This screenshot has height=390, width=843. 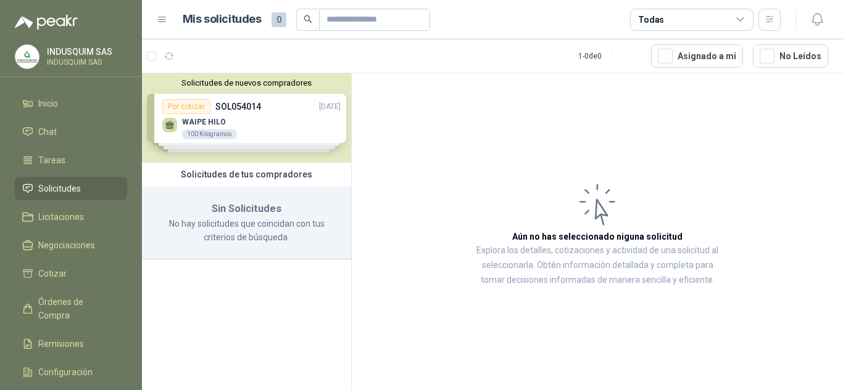 What do you see at coordinates (27, 57) in the screenshot?
I see `img: Company Logo` at bounding box center [27, 57].